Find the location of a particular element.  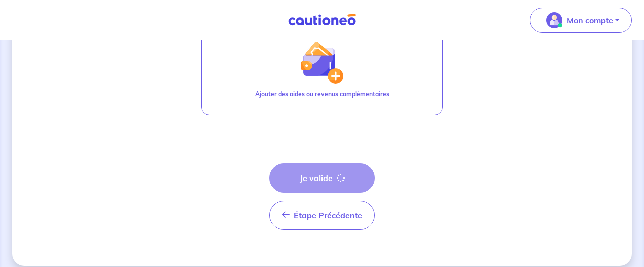

button: illu_account_valid_menu.svgMon compte is located at coordinates (581, 20).